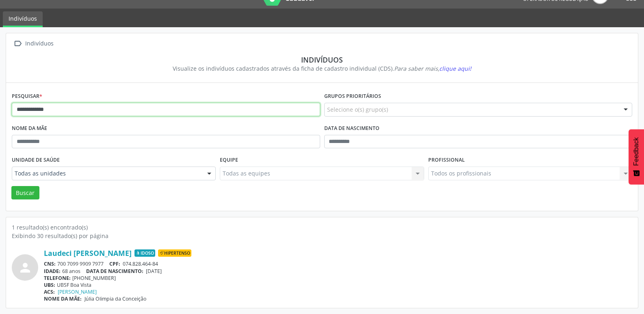  What do you see at coordinates (338, 271) in the screenshot?
I see `div: 68 anos` at bounding box center [338, 271].